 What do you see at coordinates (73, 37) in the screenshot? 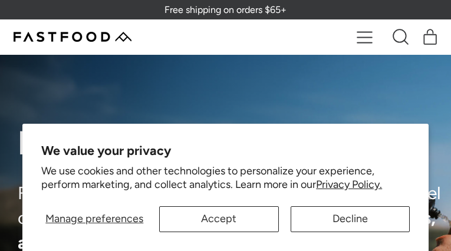
I see `img: Fastfood` at bounding box center [73, 37].